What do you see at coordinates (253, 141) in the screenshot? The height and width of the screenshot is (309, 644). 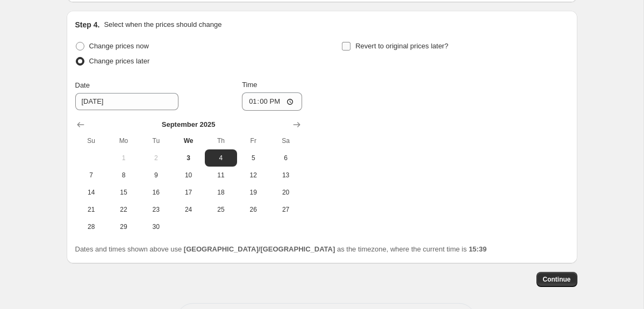 I see `th: Friday` at bounding box center [253, 141].